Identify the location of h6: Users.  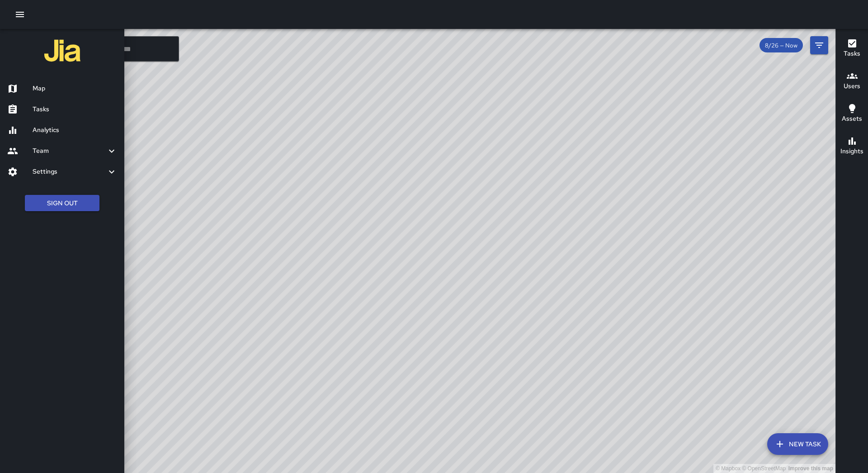
(852, 86).